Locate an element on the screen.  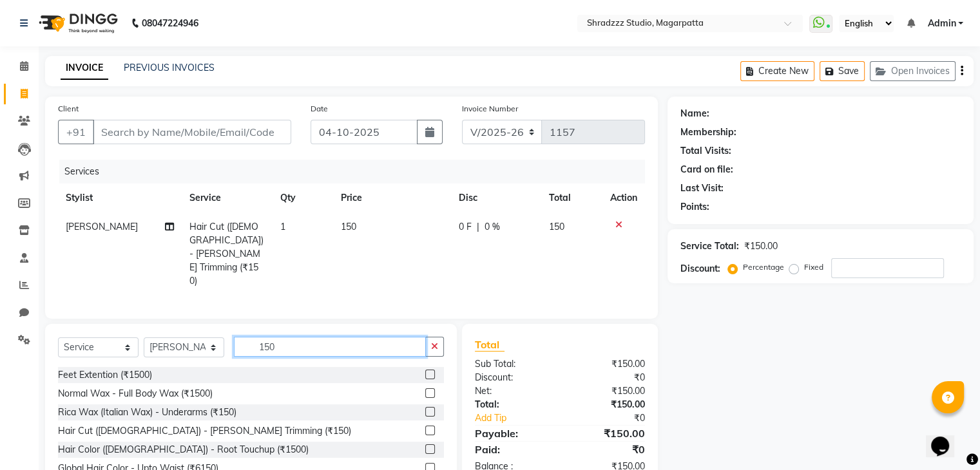
div: Rica Wax (Italian Wax) - Underarms (₹150) is located at coordinates (147, 412).